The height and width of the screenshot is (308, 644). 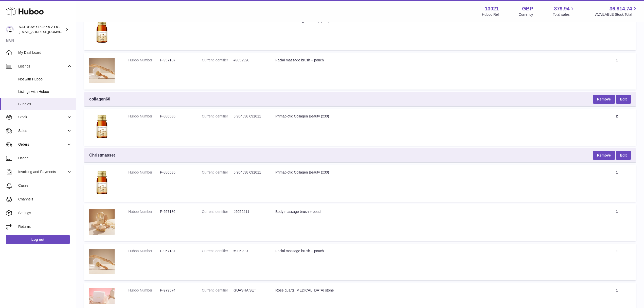 What do you see at coordinates (102, 262) in the screenshot?
I see `img: Facial massage brush + pouch` at bounding box center [102, 262].